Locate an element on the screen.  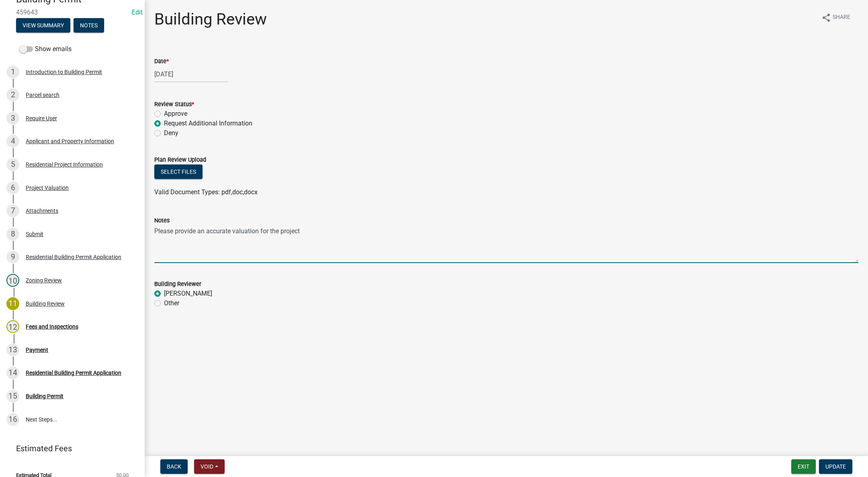
h1: Building Review is located at coordinates (210, 19).